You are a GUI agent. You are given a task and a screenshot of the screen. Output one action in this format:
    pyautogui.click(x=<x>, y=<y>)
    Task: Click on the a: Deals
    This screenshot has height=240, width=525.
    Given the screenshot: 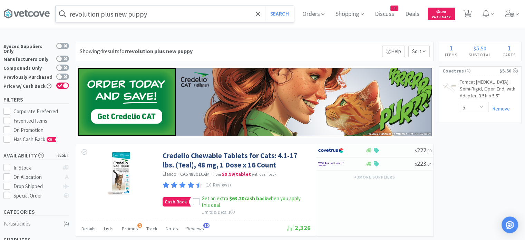 What is the action you would take?
    pyautogui.click(x=412, y=14)
    